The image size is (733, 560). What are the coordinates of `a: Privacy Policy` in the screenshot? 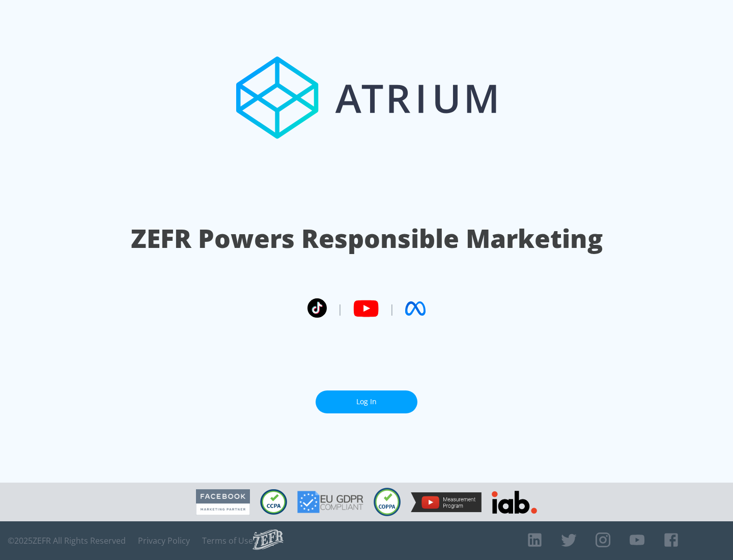 It's located at (164, 541).